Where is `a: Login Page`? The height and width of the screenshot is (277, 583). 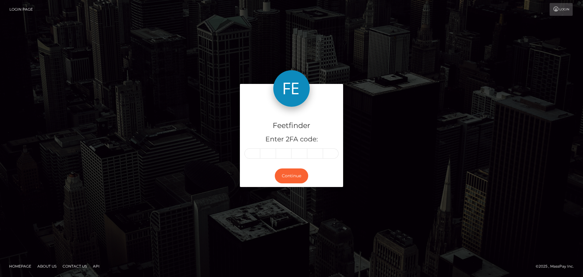 a: Login Page is located at coordinates (21, 9).